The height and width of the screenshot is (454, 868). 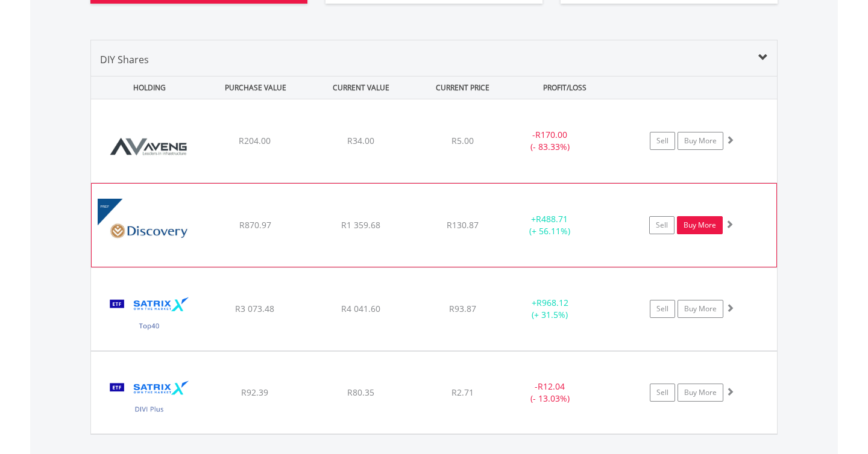 What do you see at coordinates (360, 309) in the screenshot?
I see `span: R4 041.60` at bounding box center [360, 309].